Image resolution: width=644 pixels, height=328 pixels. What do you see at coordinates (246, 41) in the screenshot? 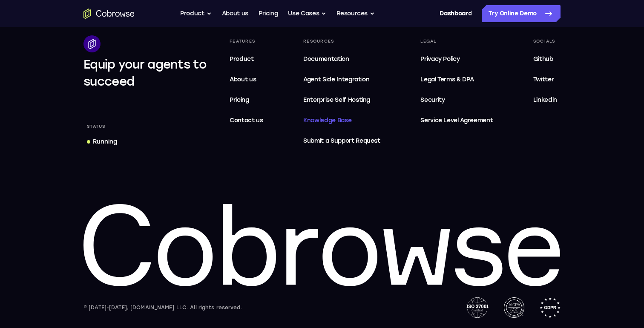
I see `div: Features` at bounding box center [246, 41].